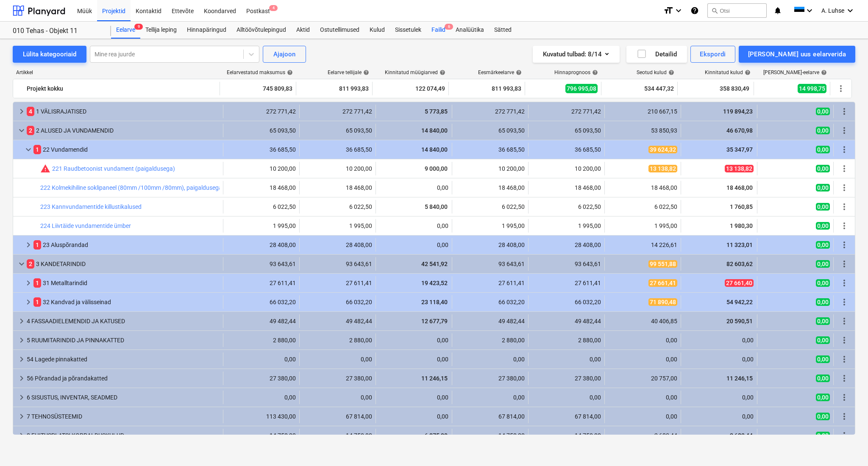 The image size is (868, 466). Describe the element at coordinates (438, 30) in the screenshot. I see `div: Failid` at that location.